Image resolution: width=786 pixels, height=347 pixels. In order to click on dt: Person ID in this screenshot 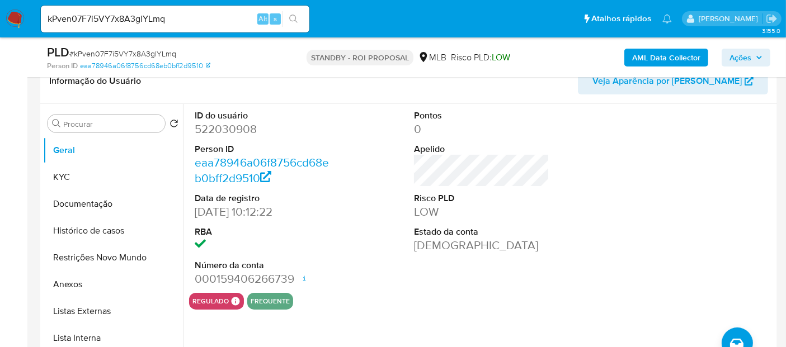, I will do `click(262, 149)`.